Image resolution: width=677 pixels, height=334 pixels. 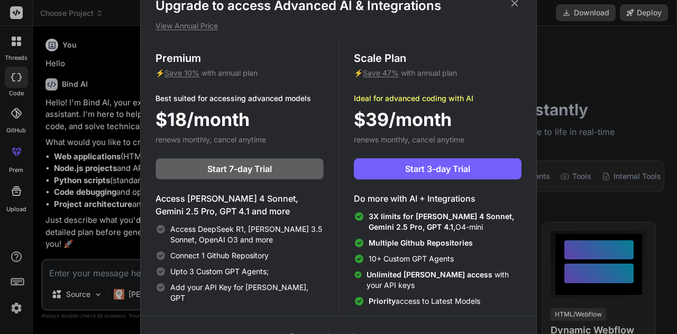 I want to click on span: with your API keys, so click(x=444, y=280).